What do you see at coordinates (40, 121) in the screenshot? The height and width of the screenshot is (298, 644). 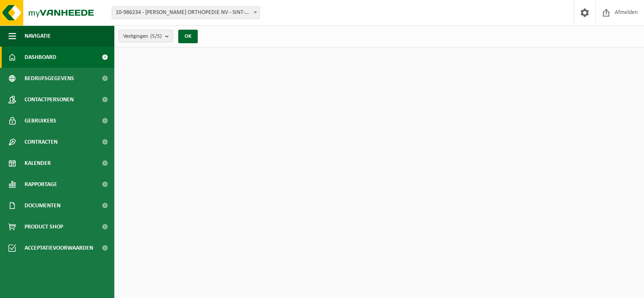 I see `span: Gebruikers` at bounding box center [40, 121].